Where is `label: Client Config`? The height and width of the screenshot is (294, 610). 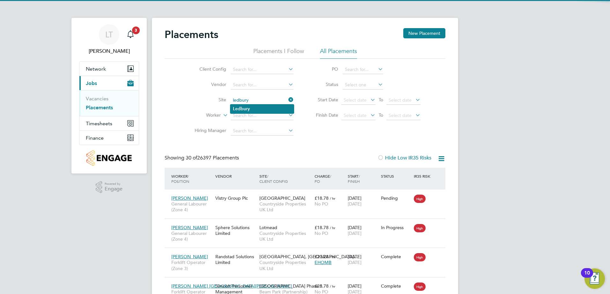
label: Client Config is located at coordinates (208, 69).